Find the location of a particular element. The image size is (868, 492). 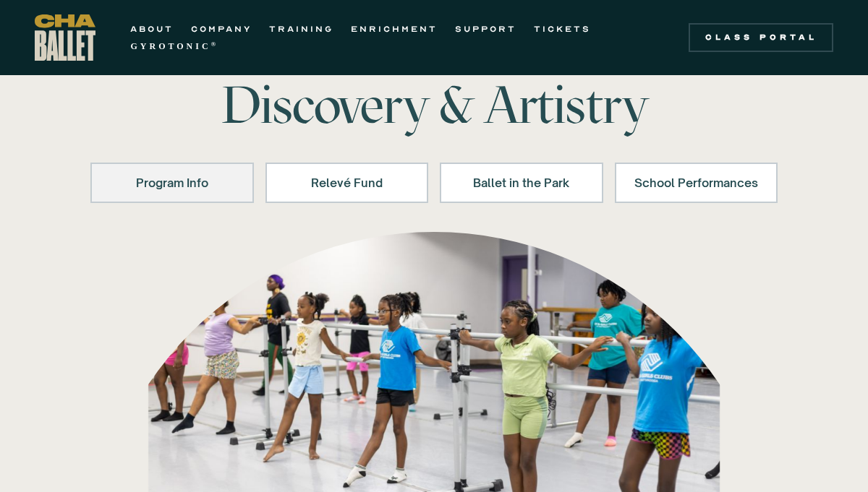

a: School Performances is located at coordinates (696, 182).